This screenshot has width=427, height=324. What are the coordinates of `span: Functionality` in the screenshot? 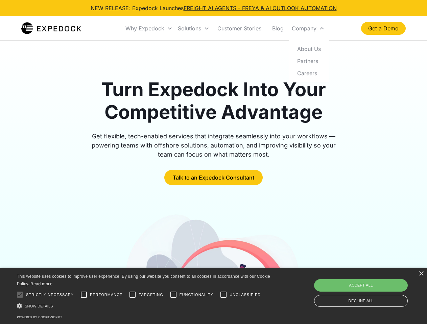 It's located at (196, 295).